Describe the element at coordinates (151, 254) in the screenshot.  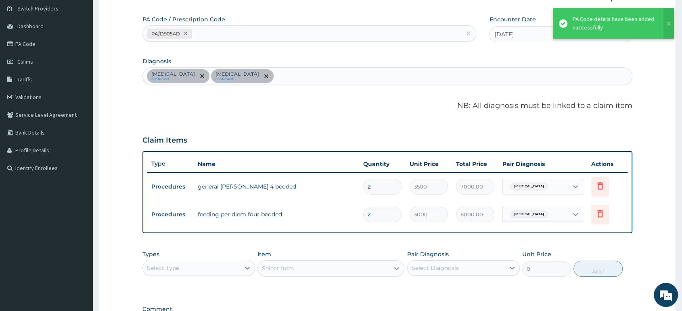
I see `label: Types` at that location.